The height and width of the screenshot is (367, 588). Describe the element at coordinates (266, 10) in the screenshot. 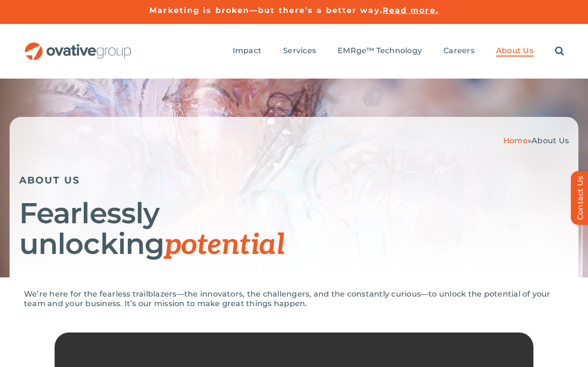

I see `a: Marketing is broken—but there’s a better way.` at that location.